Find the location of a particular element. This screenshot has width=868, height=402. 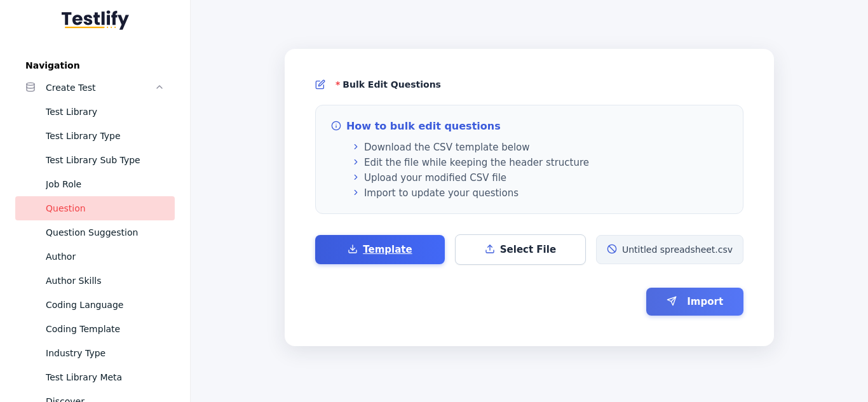

button: Import is located at coordinates (694, 302).